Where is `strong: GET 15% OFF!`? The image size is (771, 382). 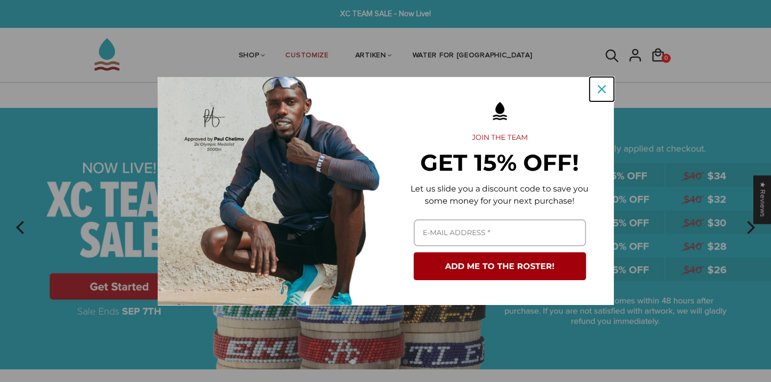 strong: GET 15% OFF! is located at coordinates (499, 162).